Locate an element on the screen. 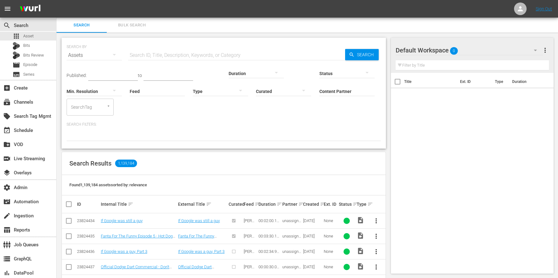  div: Duration is located at coordinates (269, 204).